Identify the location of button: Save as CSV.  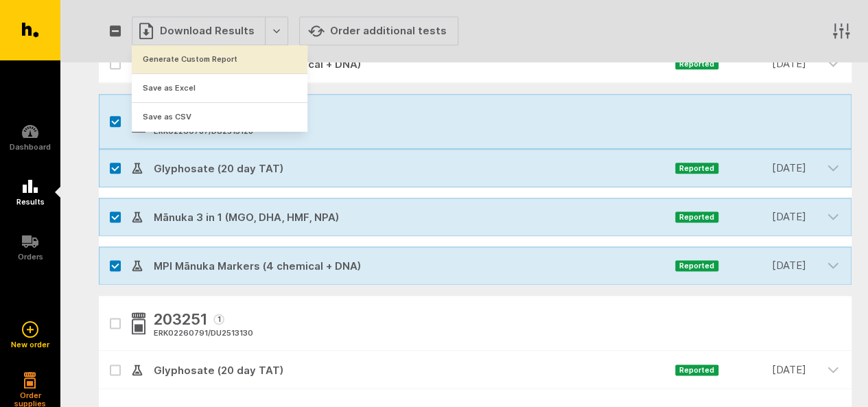
(220, 117).